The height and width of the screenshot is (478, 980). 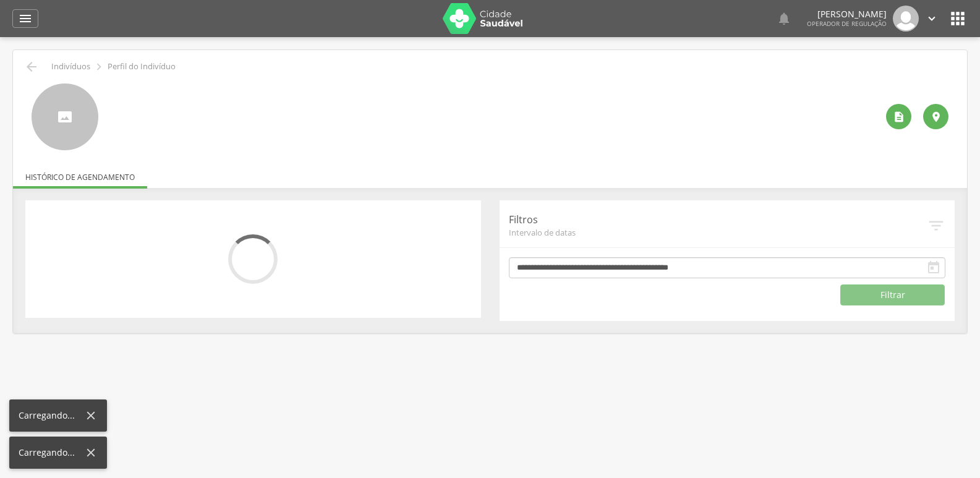 I want to click on div: Localização, so click(x=936, y=116).